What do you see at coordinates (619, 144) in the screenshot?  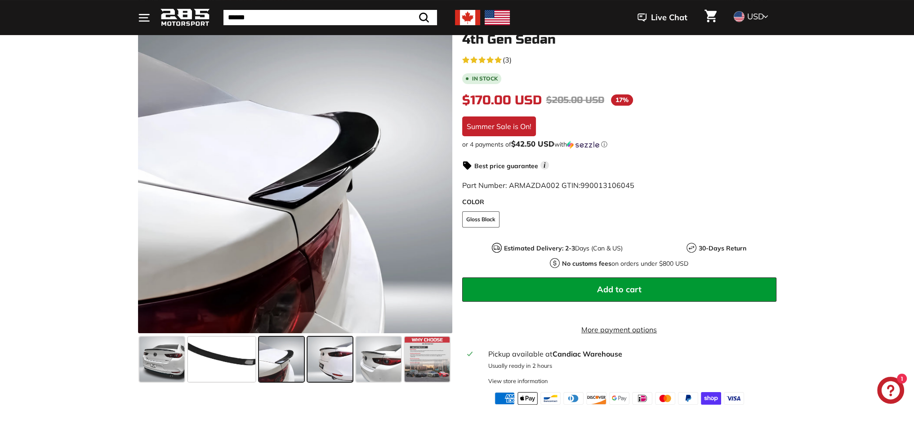 I see `div: or 4 payments of with` at bounding box center [619, 144].